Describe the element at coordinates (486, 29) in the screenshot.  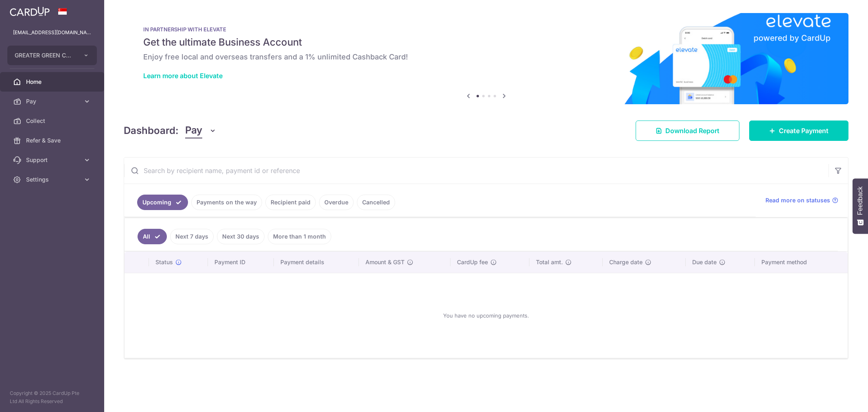
I see `p: IN PARTNERSHIP WITH ELEVATE` at that location.